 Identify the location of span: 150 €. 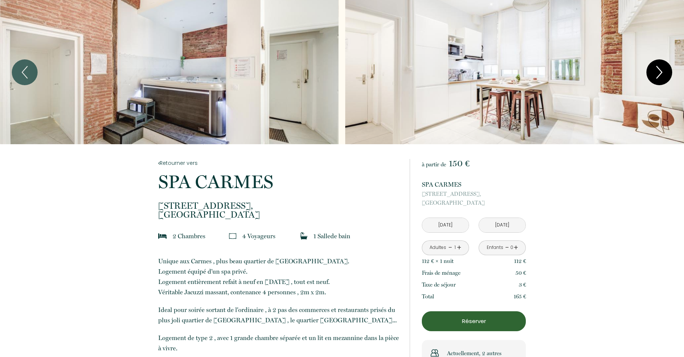
(459, 163).